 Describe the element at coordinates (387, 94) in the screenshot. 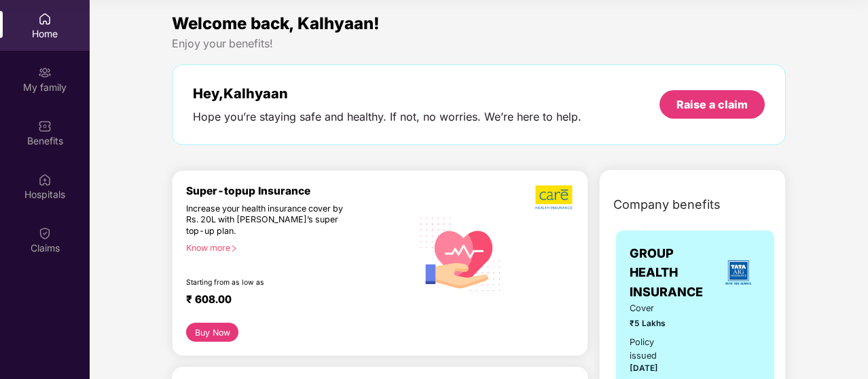

I see `div: Hey, Kalhyaan` at that location.